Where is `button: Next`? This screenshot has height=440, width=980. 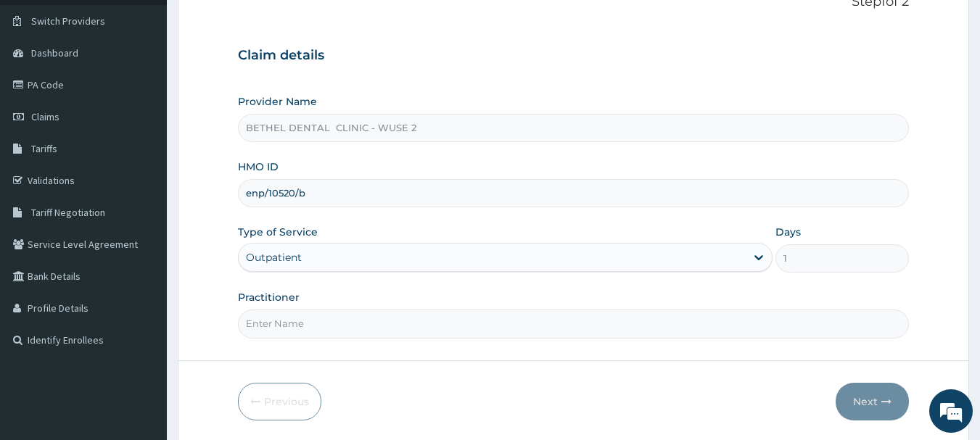 button: Next is located at coordinates (872, 402).